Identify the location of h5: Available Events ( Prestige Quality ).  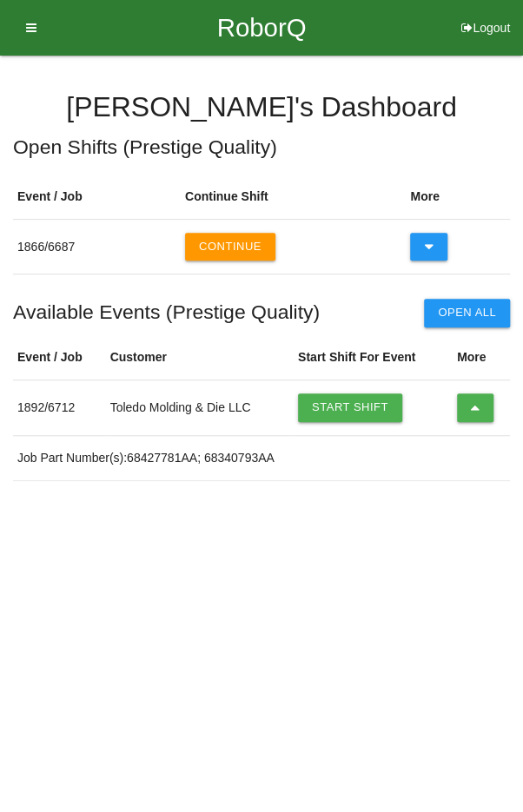
(166, 312).